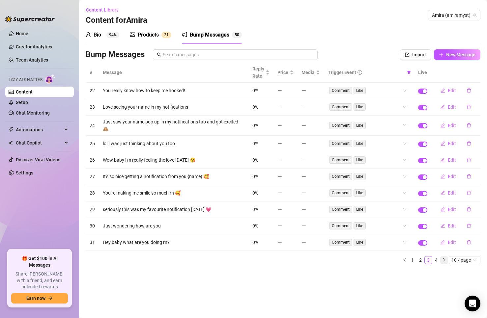 The width and height of the screenshot is (487, 318). I want to click on a: Settings, so click(24, 173).